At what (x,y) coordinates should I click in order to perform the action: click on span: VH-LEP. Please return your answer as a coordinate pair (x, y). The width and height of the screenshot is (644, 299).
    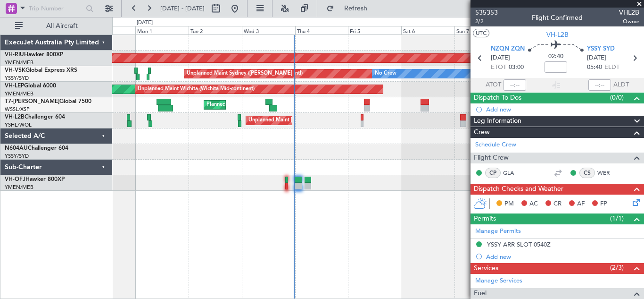
    Looking at the image, I should click on (14, 86).